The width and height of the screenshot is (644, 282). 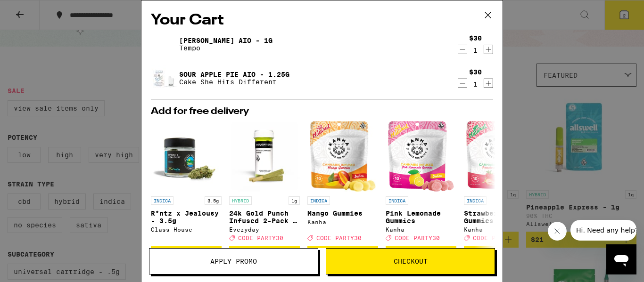 I want to click on img: Yuzu Haze AIO - 1g, so click(x=164, y=44).